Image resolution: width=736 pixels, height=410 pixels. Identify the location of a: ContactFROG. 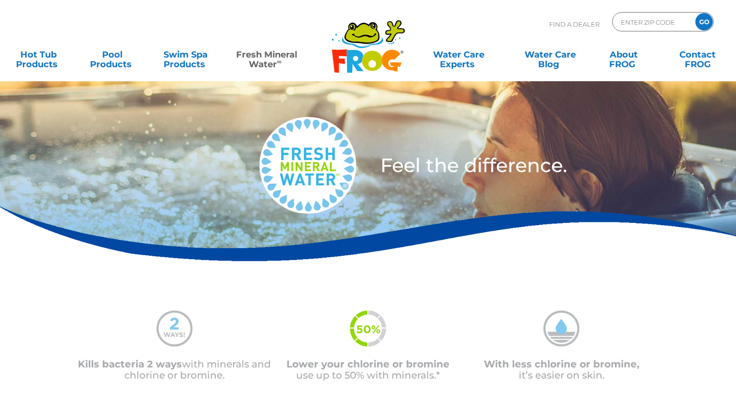
(698, 55).